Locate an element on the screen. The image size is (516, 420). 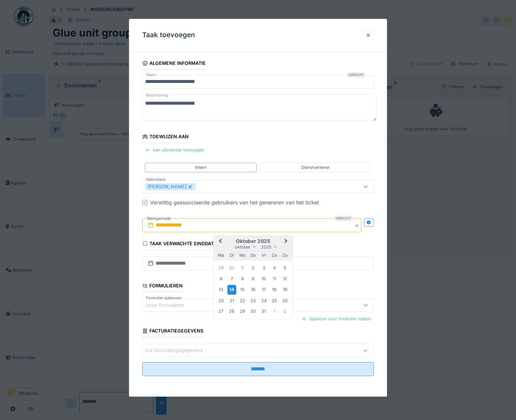
div: Choose woensdag 22 oktober 2025 is located at coordinates (242, 300).